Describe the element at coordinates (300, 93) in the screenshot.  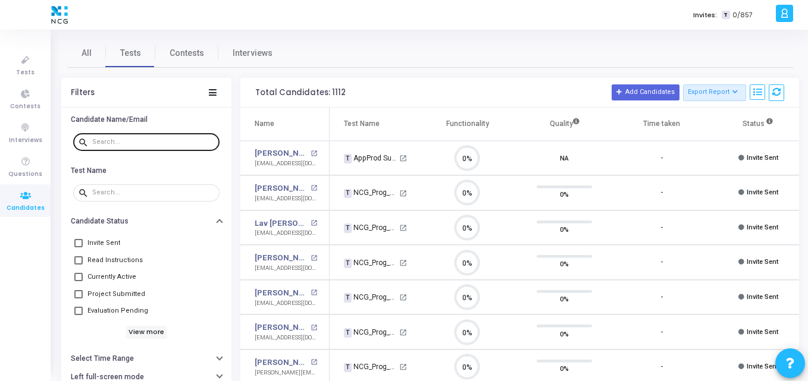
I see `div: Total Candidates: 1112` at that location.